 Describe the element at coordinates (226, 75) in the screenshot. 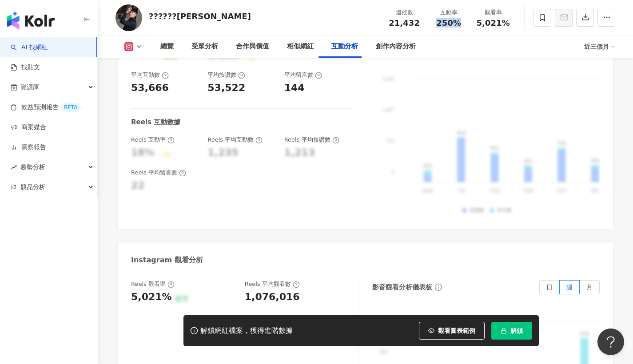

I see `div: 平均按讚數` at that location.